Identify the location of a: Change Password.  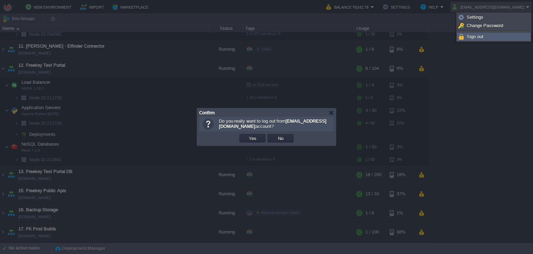
(494, 26).